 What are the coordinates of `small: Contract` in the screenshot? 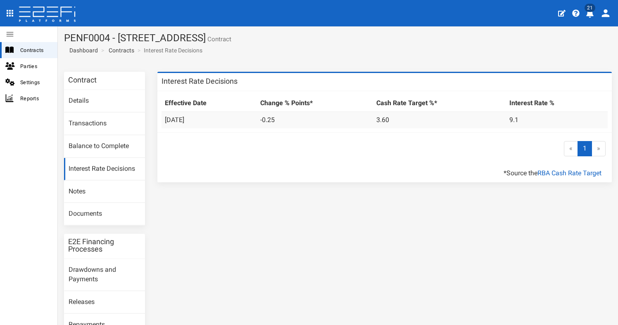 It's located at (218, 39).